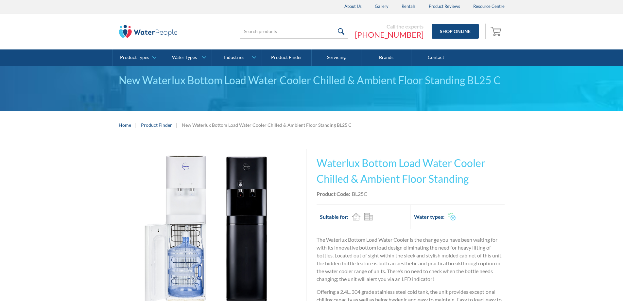 The height and width of the screenshot is (301, 623). Describe the element at coordinates (187, 58) in the screenshot. I see `a: Water Types` at that location.